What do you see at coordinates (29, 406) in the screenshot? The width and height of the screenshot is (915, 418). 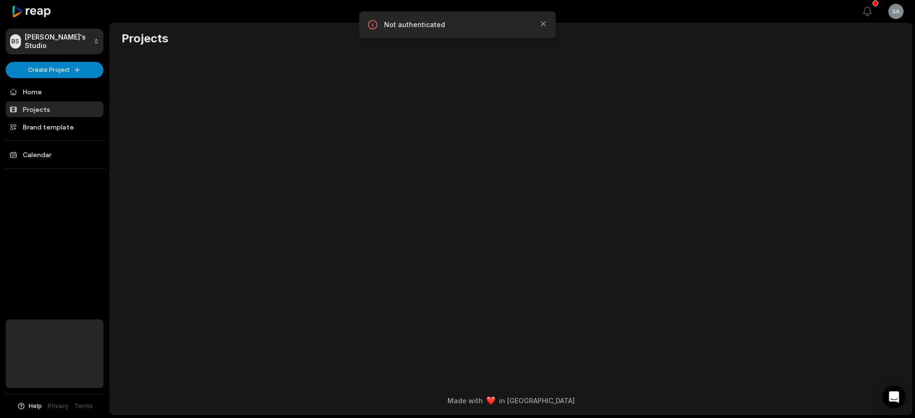 I see `button: Help` at bounding box center [29, 406].